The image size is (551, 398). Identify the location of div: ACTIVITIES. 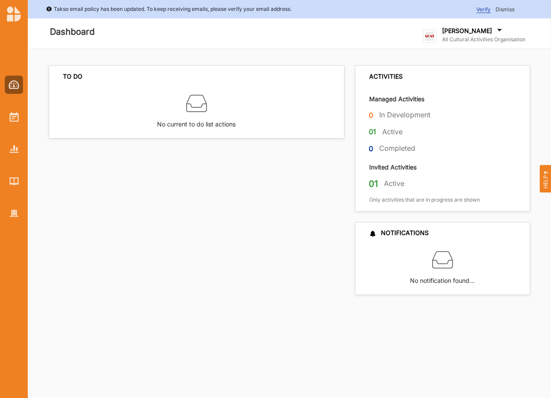
(386, 76).